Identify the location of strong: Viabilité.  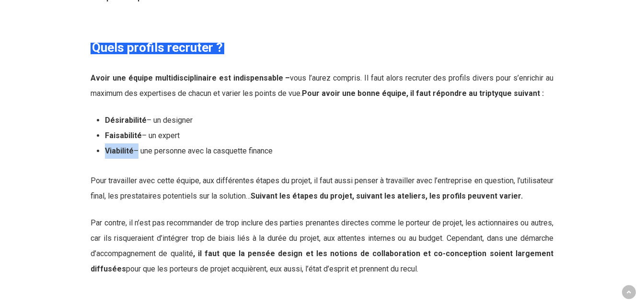
(119, 151).